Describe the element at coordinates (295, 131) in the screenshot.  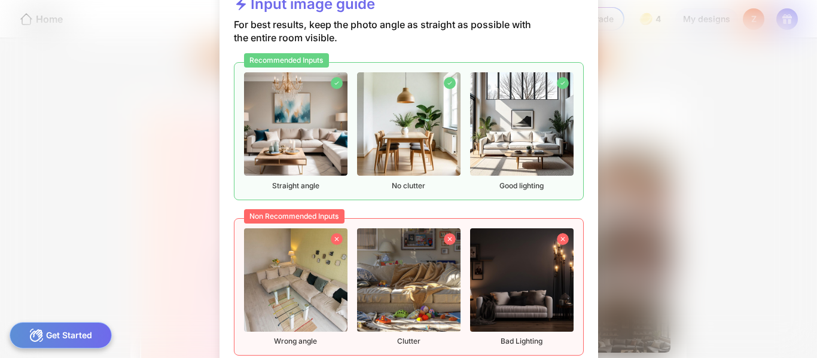
I see `div: Straight angle` at that location.